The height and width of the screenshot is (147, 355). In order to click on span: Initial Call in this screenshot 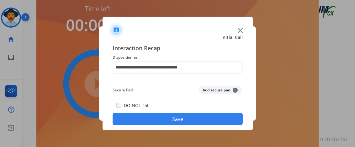, I will do `click(232, 37)`.